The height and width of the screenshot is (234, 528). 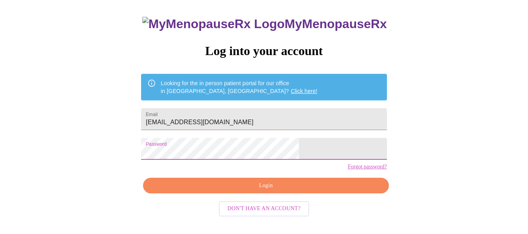 What do you see at coordinates (264, 209) in the screenshot?
I see `button: Don't have an account?` at bounding box center [264, 209].